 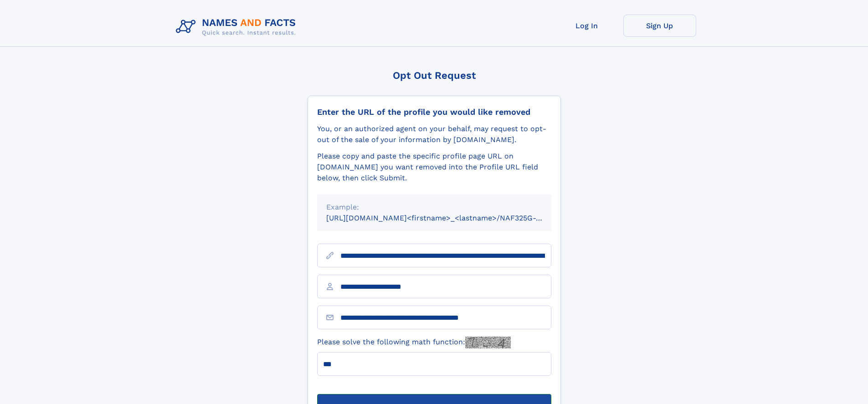 I want to click on a: Sign Up, so click(x=660, y=25).